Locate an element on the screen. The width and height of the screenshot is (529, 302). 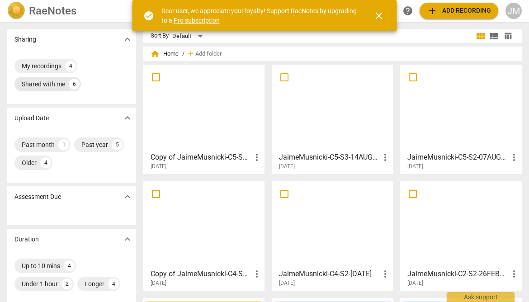
button: Close is located at coordinates (379, 16).